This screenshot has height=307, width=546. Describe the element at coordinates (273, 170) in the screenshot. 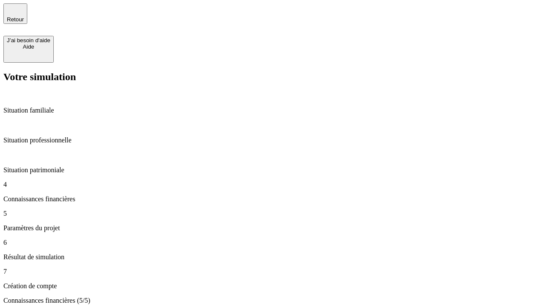

I see `p: Situation patrimoniale` at that location.